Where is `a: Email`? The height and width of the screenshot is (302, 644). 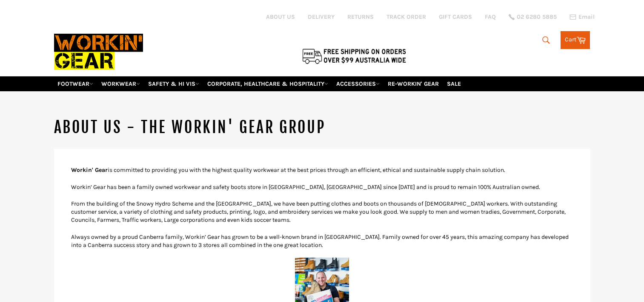 a: Email is located at coordinates (582, 17).